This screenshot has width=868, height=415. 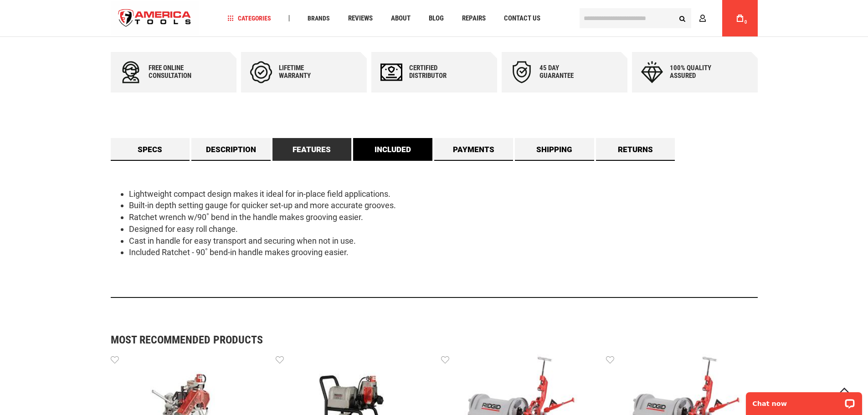 What do you see at coordinates (697, 72) in the screenshot?
I see `div: 100% quality assured` at bounding box center [697, 72].